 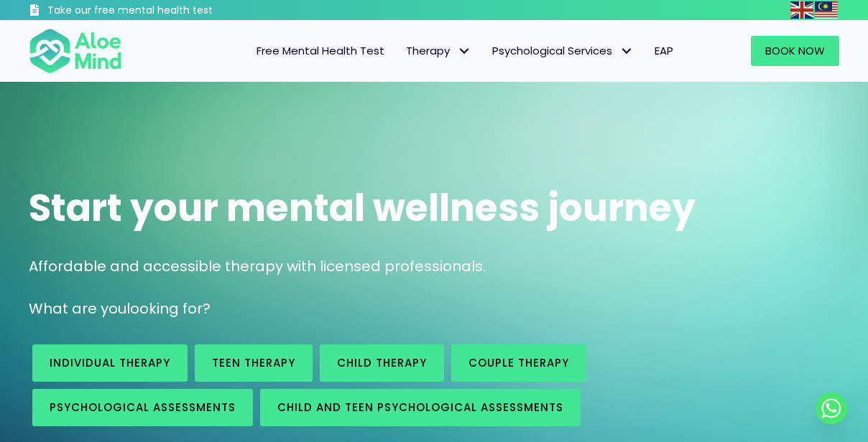 I want to click on span: Child Therapy, so click(x=382, y=363).